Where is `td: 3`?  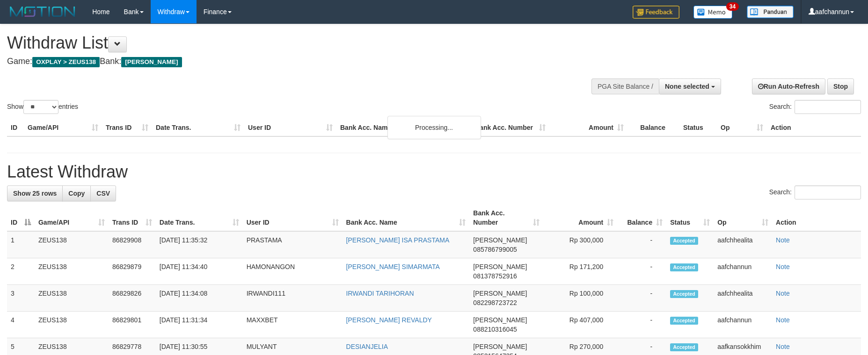
td: 3 is located at coordinates (21, 298).